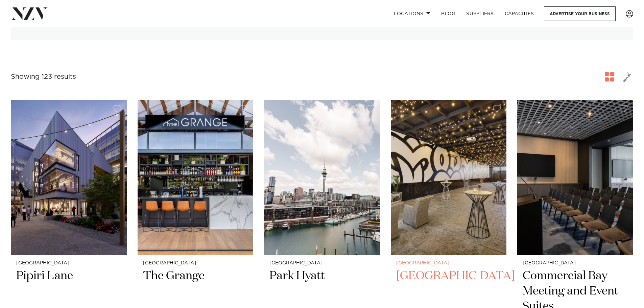  What do you see at coordinates (448, 13) in the screenshot?
I see `a: BLOG` at bounding box center [448, 13].